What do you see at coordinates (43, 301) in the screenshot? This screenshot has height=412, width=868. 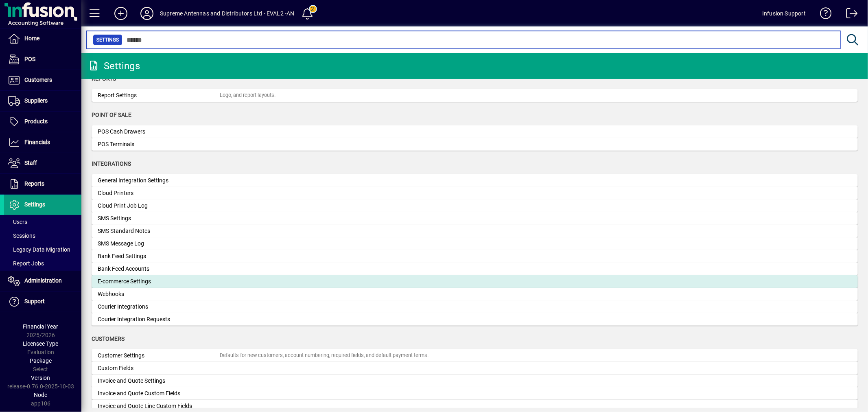 I see `a: Support` at bounding box center [43, 301].